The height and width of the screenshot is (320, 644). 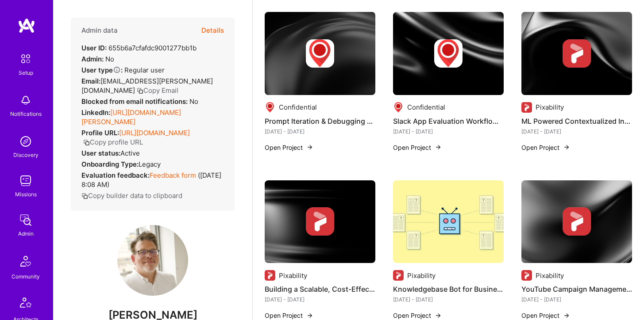 What do you see at coordinates (577, 121) in the screenshot?
I see `h4: ML Powered Contextualized Insight Dashboard for YouTube Content Insights` at bounding box center [577, 121].